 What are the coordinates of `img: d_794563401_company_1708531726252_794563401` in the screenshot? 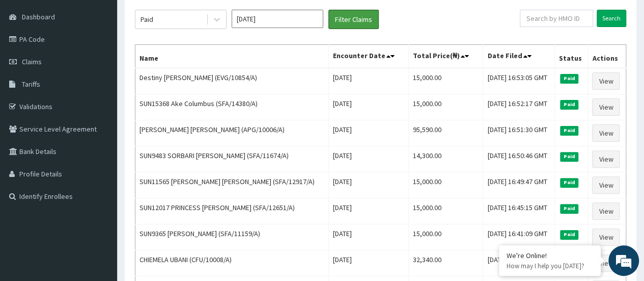 It's located at (30, 64).